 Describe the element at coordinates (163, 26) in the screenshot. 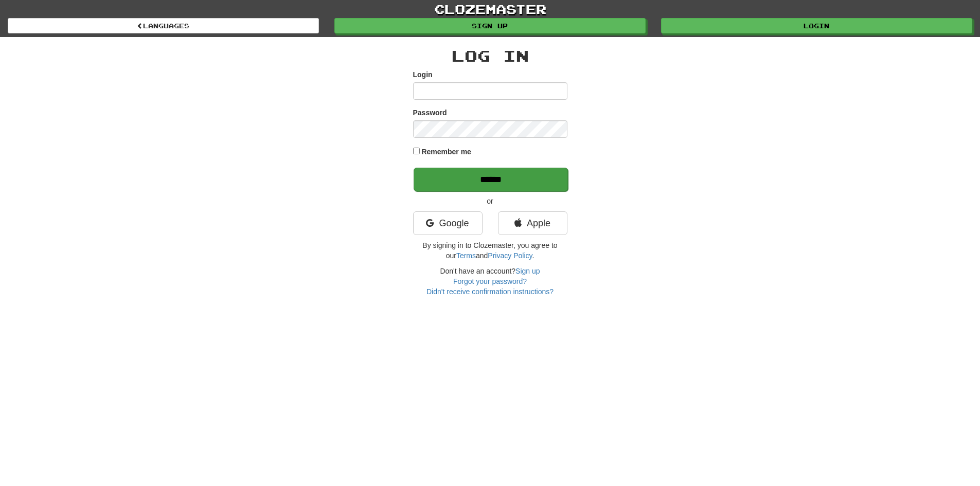

I see `a: Languages` at that location.